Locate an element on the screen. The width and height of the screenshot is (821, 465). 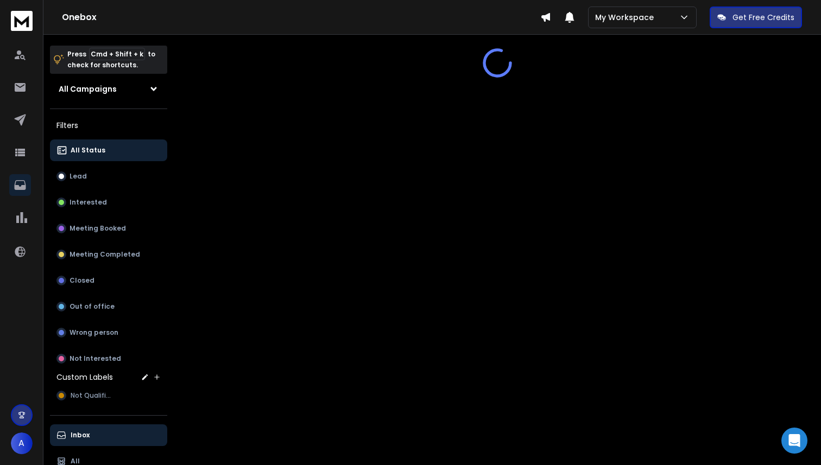
h3: Custom Labels is located at coordinates (85, 377).